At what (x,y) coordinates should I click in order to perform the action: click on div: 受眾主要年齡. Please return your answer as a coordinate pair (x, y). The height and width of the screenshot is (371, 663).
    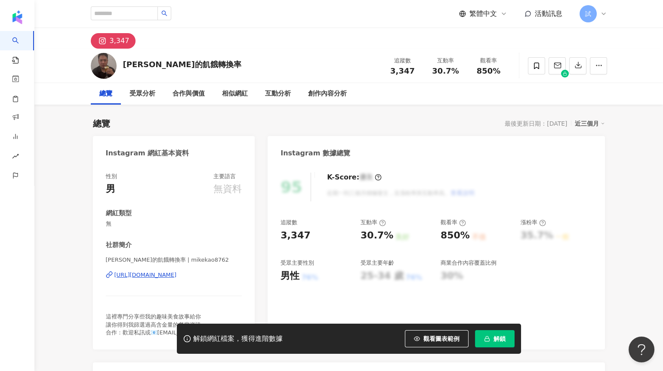
    Looking at the image, I should click on (377, 263).